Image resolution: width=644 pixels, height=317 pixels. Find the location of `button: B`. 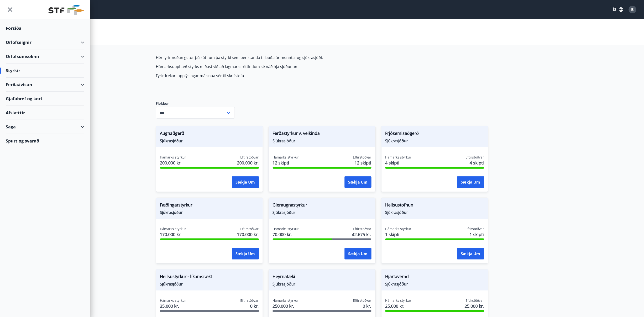

button: B is located at coordinates (632, 10).